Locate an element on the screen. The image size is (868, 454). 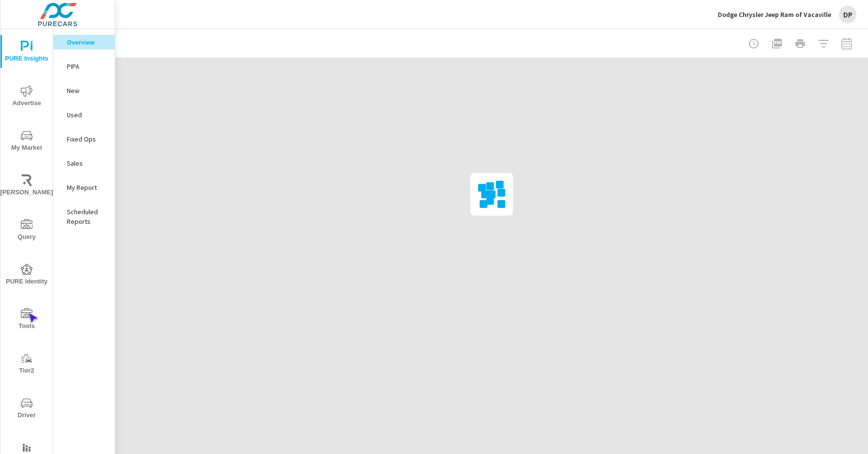
span: Driver is located at coordinates (26, 409).